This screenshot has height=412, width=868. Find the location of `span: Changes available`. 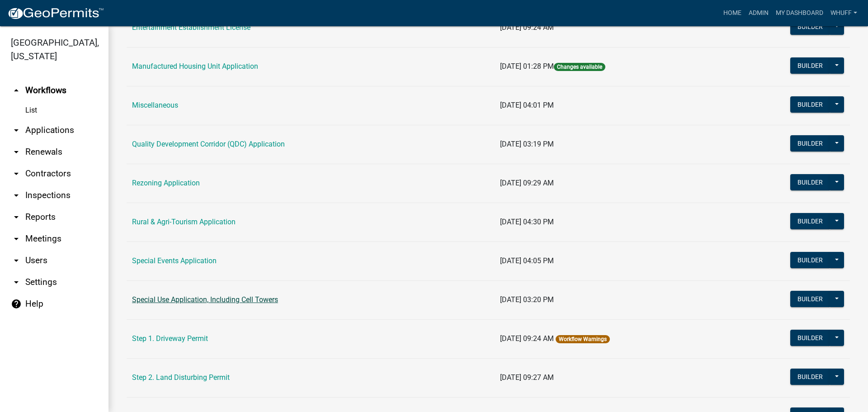

span: Changes available is located at coordinates (580, 67).